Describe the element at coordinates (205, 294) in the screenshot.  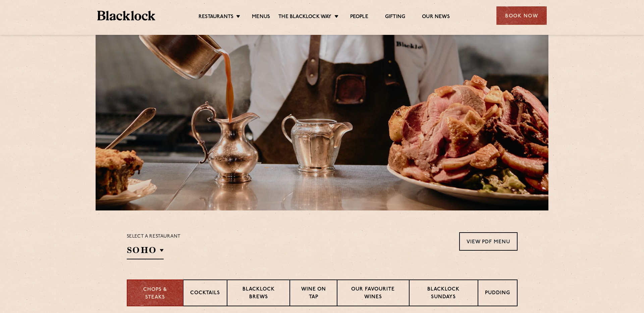
I see `p: Cocktails` at that location.